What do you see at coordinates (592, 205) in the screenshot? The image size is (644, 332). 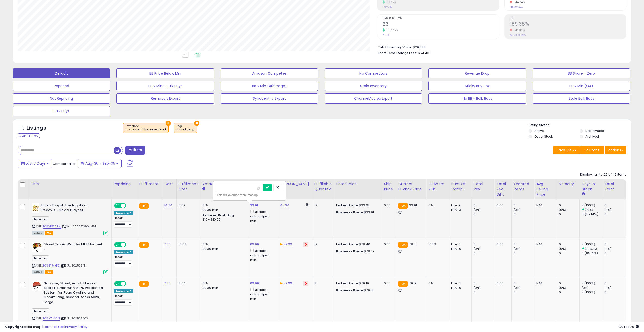 I see `div: 7 (100%)` at bounding box center [592, 205].